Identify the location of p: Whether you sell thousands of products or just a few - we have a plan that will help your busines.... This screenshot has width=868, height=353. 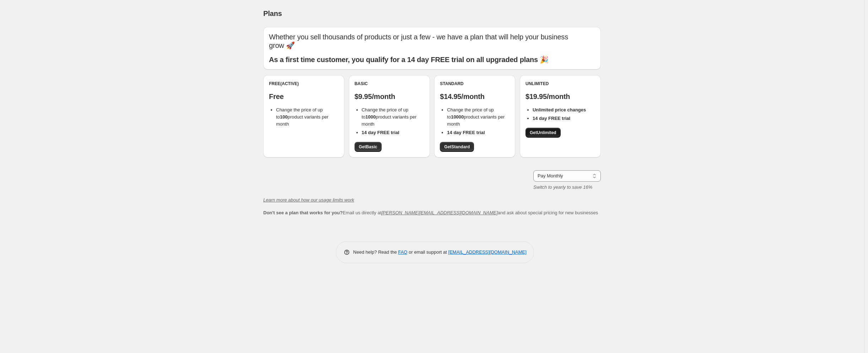
(432, 41).